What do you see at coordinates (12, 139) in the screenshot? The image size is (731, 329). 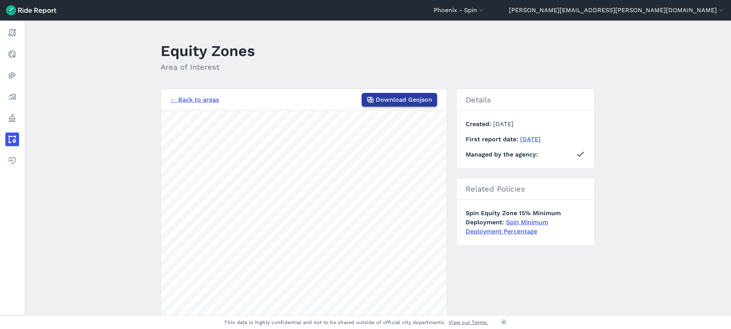 I see `a: Areas` at bounding box center [12, 139].